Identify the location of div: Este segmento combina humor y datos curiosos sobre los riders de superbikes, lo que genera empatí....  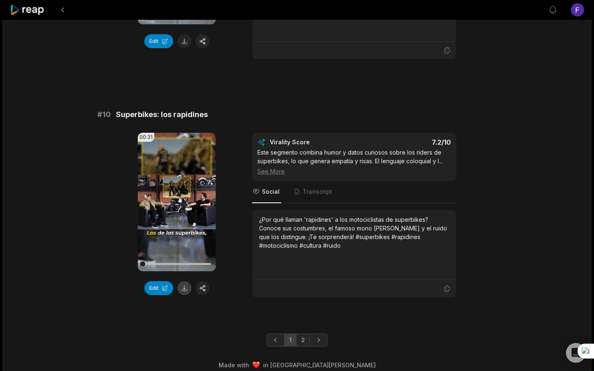
(354, 162).